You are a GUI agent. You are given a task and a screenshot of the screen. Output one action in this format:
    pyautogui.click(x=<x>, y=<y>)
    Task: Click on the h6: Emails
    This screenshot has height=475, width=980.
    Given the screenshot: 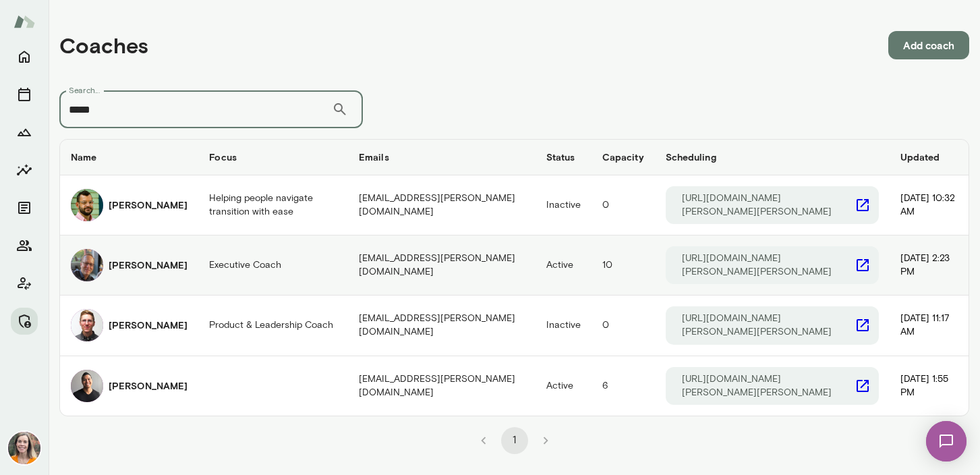 What is the action you would take?
    pyautogui.click(x=441, y=157)
    